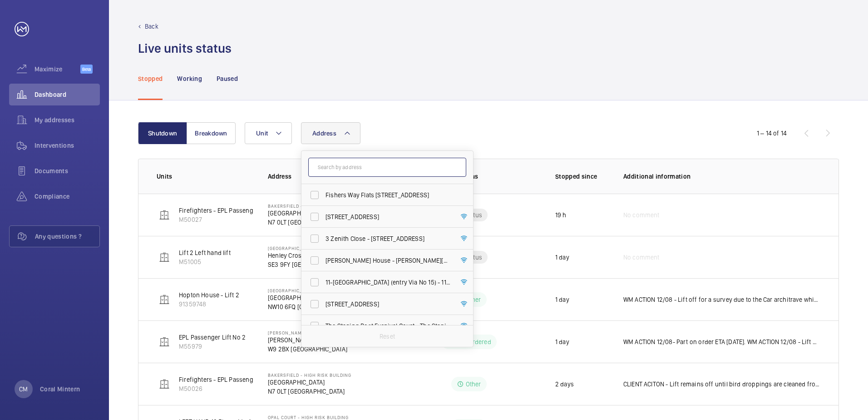 This screenshot has height=420, width=868. What do you see at coordinates (268, 133) in the screenshot?
I see `button: Unit` at bounding box center [268, 133].